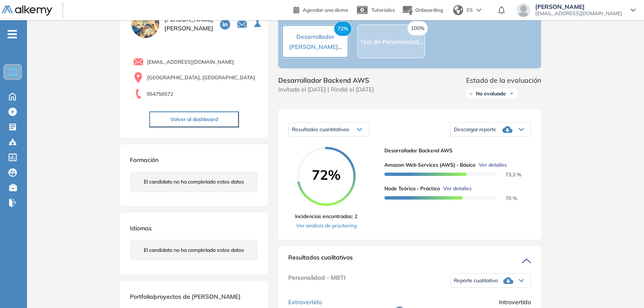 The width and height of the screenshot is (644, 308). Describe the element at coordinates (146, 24) in the screenshot. I see `img: PROFILE_MENU_LOGO_USER` at that location.